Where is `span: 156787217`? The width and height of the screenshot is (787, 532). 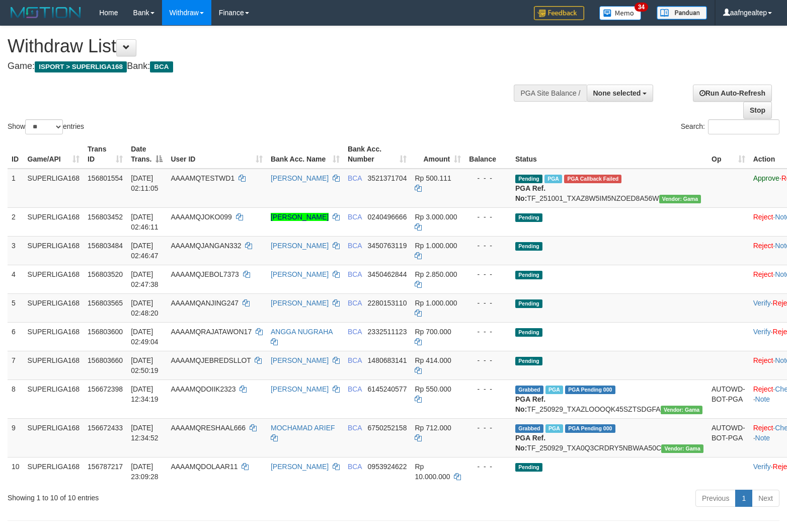
span: 156787217 is located at coordinates (105, 466).